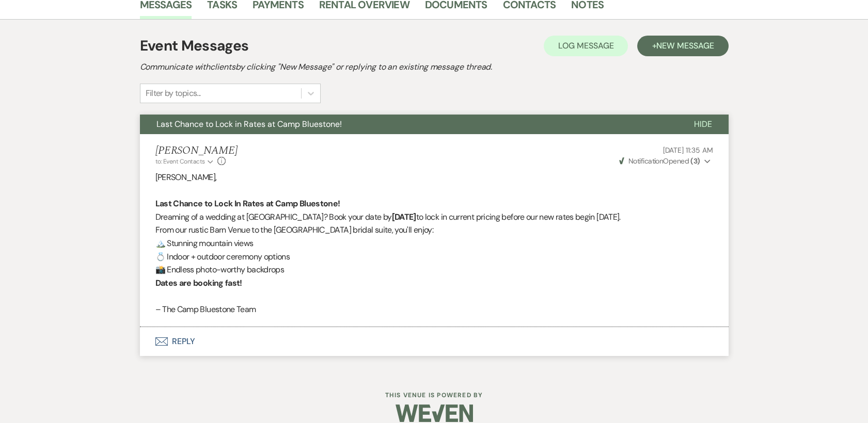 The width and height of the screenshot is (868, 423). I want to click on button: Reply, so click(434, 342).